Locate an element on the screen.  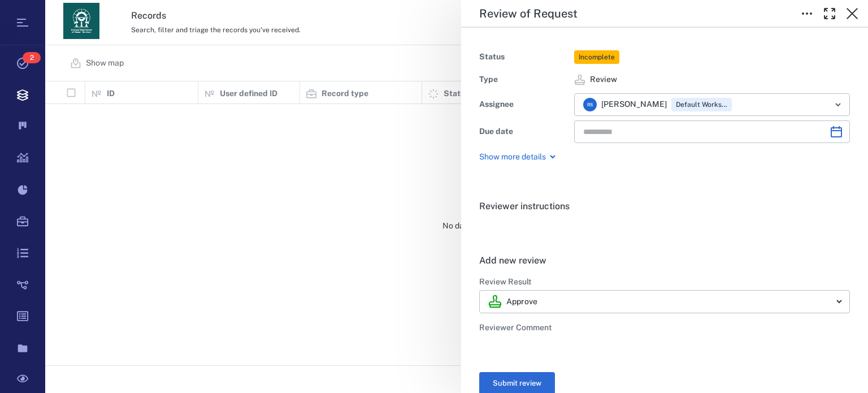
div: R S is located at coordinates (590, 104).